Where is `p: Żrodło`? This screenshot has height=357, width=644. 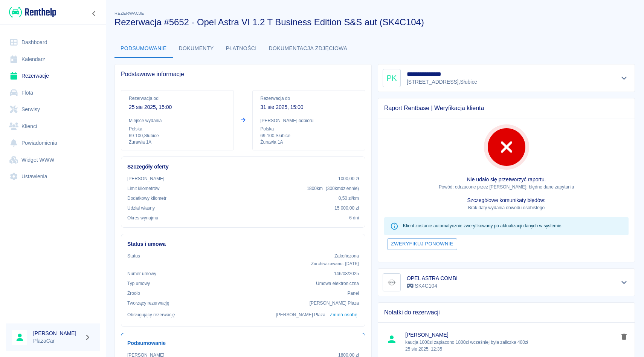
p: Żrodło is located at coordinates (134, 293).